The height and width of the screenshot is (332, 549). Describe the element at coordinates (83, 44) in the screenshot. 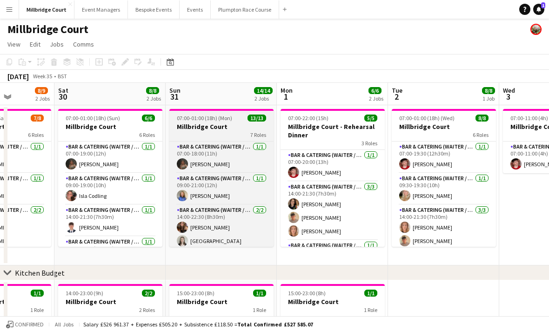

I see `span: Comms` at that location.